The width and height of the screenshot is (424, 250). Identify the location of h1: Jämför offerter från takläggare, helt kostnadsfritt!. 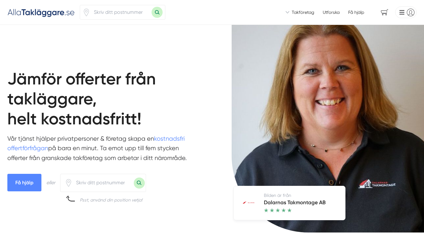
(111, 101).